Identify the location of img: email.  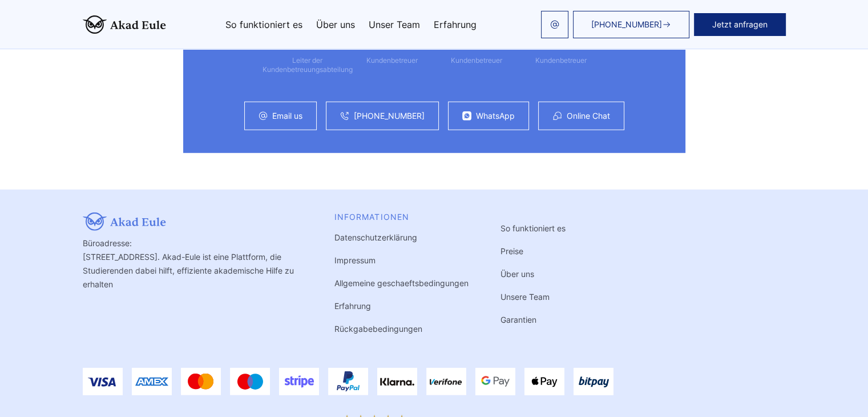
(555, 25).